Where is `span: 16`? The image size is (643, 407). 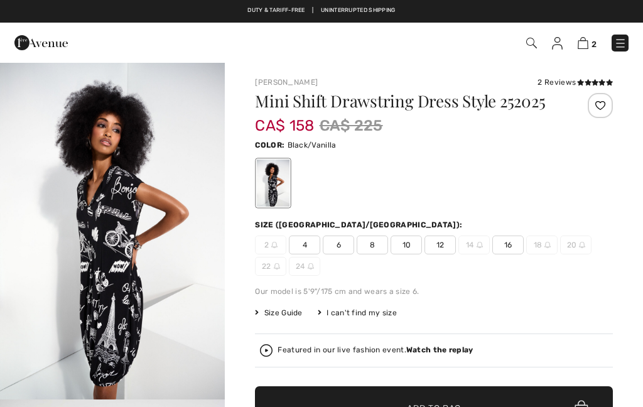 span: 16 is located at coordinates (508, 245).